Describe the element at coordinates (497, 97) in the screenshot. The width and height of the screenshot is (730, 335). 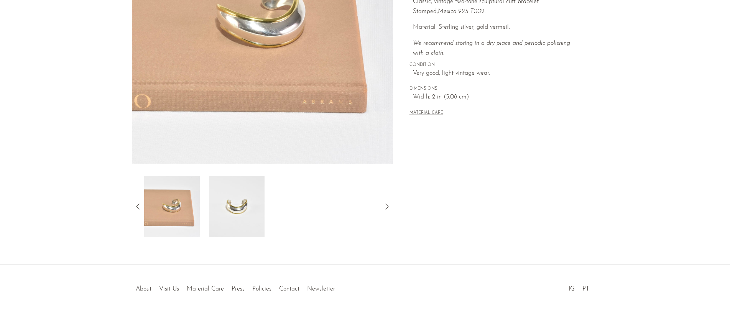
I see `span: Width: 2 in (5.08 cm)` at that location.